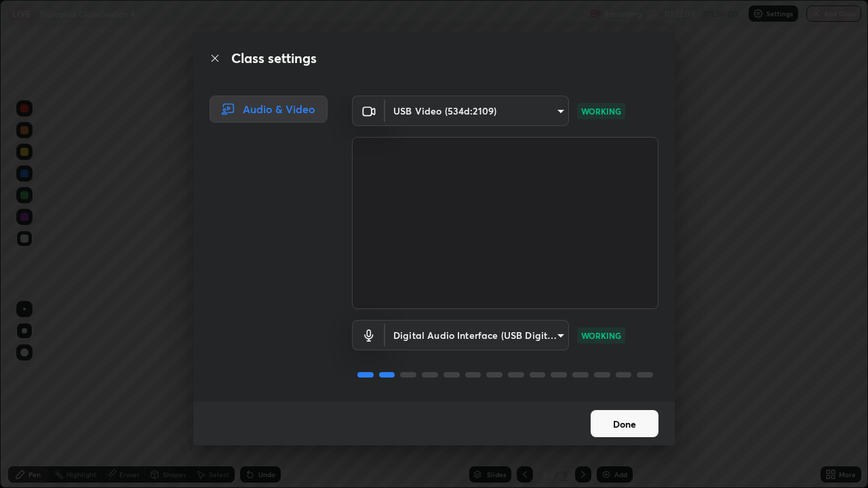  Describe the element at coordinates (625, 424) in the screenshot. I see `button: Done` at that location.